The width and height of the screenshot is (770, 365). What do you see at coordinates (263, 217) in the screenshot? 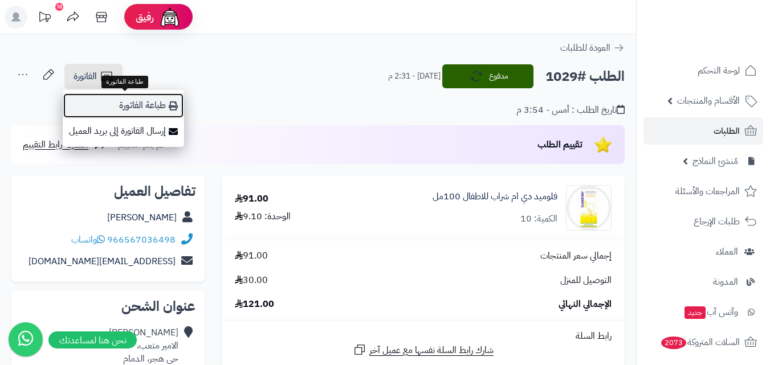
I see `div: الوحدة: 9.10` at bounding box center [263, 217].